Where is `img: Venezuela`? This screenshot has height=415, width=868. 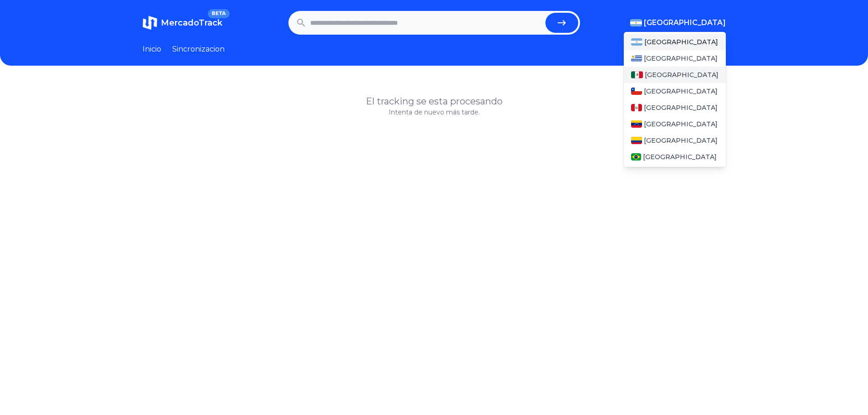
img: Venezuela is located at coordinates (636, 124).